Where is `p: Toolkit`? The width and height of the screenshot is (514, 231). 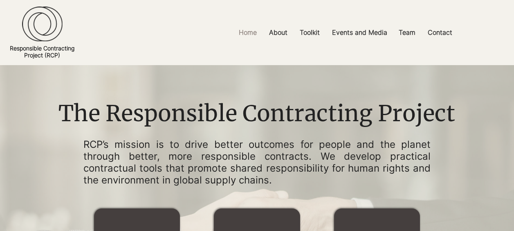
p: Toolkit is located at coordinates (310, 32).